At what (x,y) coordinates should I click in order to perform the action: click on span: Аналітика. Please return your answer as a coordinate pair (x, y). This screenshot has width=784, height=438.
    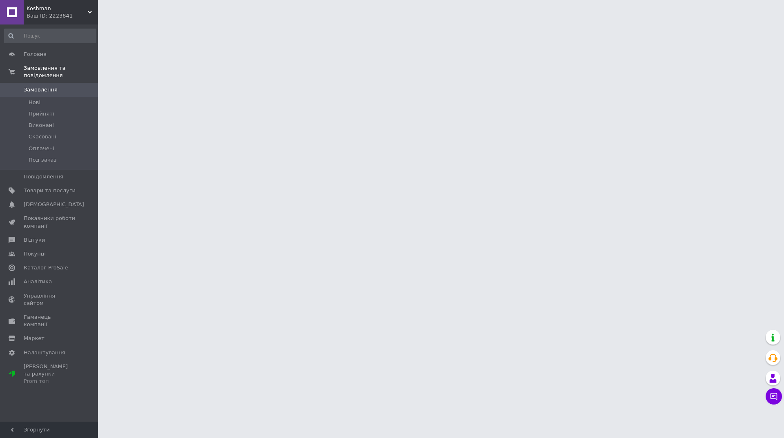
    Looking at the image, I should click on (38, 282).